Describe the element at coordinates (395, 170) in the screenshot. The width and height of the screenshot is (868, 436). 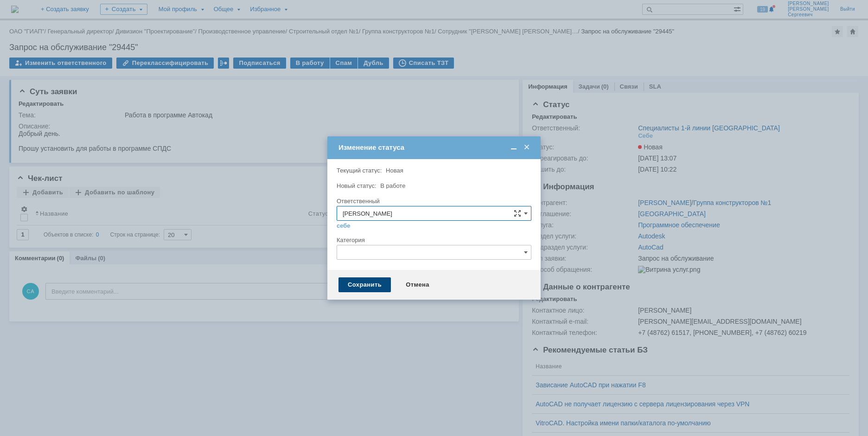
I see `span: Новая` at that location.